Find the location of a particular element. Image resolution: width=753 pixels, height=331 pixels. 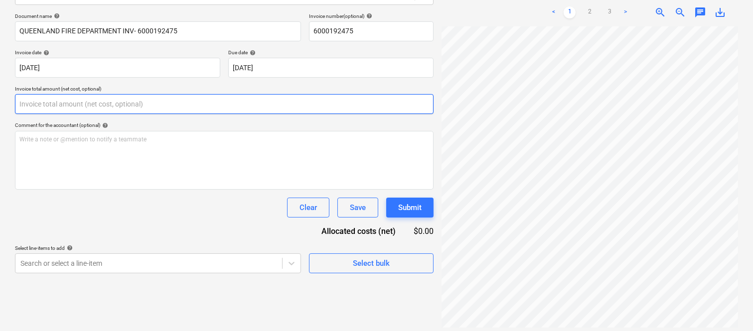

span: zoom_in is located at coordinates (660, 12).